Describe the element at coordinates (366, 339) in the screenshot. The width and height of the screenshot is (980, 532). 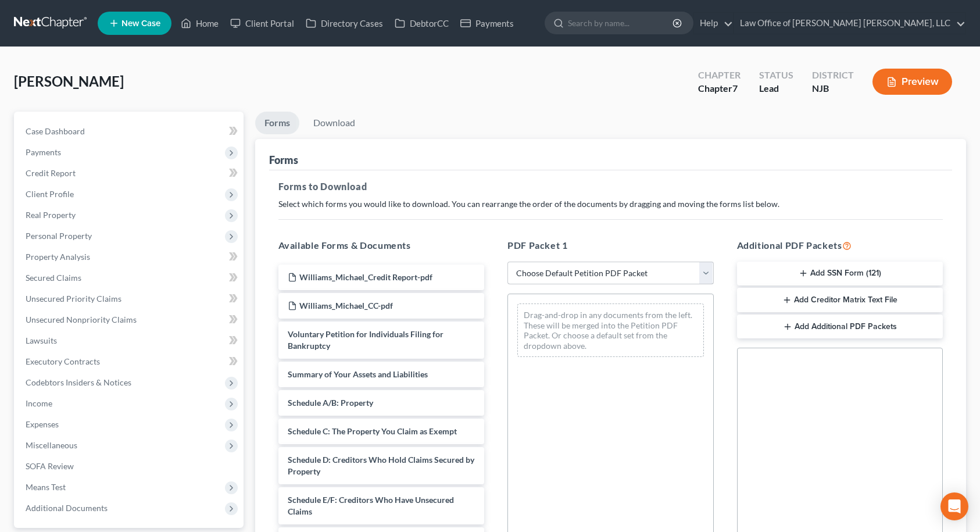
I see `span: Voluntary Petition for Individuals Filing for Bankruptcy` at that location.